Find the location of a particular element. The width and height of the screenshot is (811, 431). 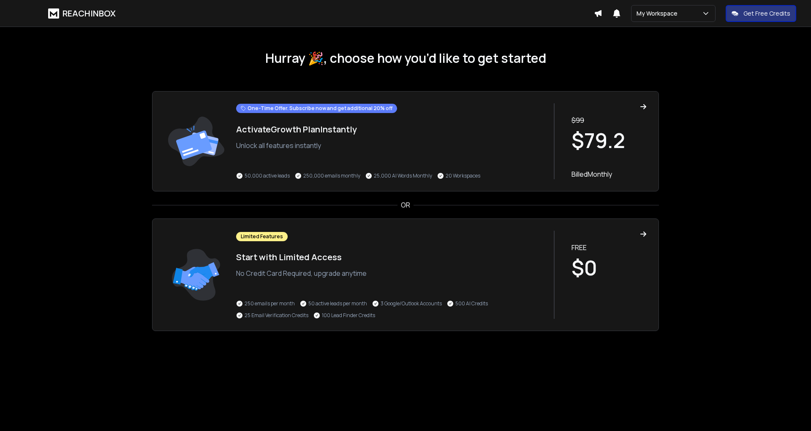

h1: Start with Limited Access is located at coordinates (390, 258).